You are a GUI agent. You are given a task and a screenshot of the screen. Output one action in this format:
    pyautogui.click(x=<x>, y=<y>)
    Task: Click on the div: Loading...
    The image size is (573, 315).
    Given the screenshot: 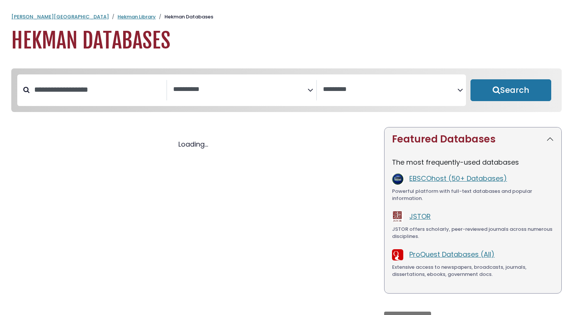 What is the action you would take?
    pyautogui.click(x=193, y=144)
    